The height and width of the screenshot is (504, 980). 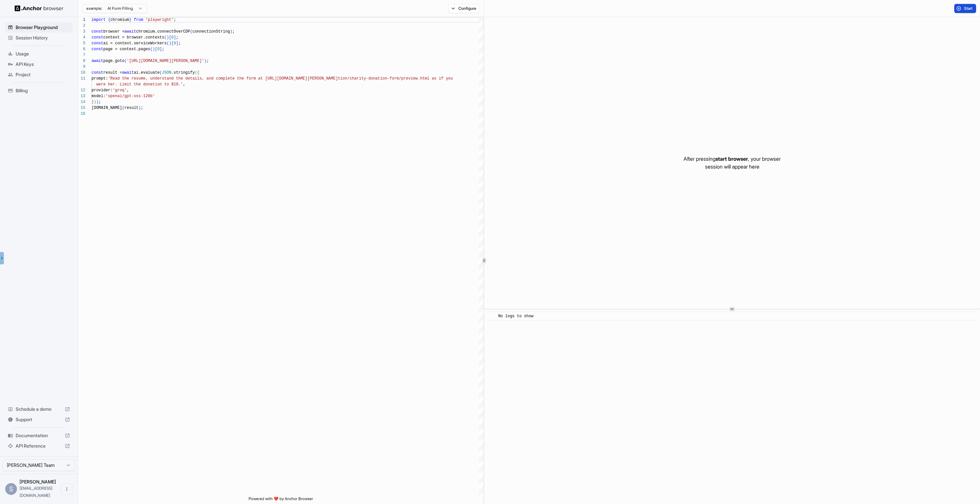 What do you see at coordinates (39, 38) in the screenshot?
I see `div: Session History` at bounding box center [39, 38].